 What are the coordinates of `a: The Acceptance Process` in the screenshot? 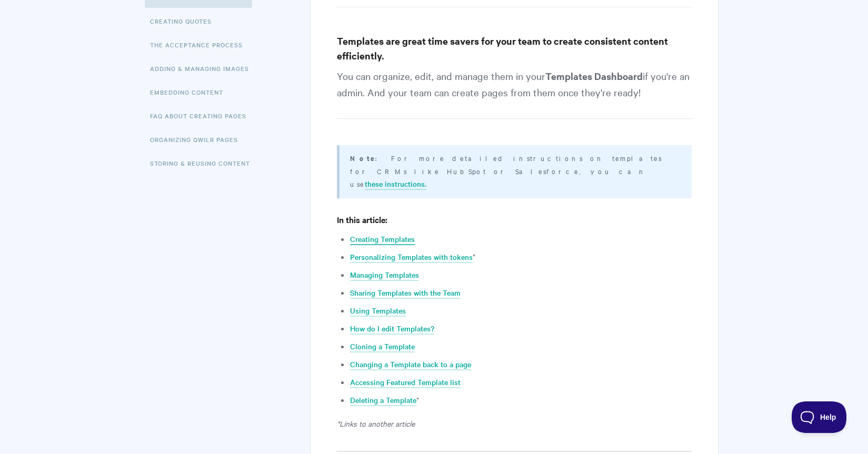 It's located at (200, 45).